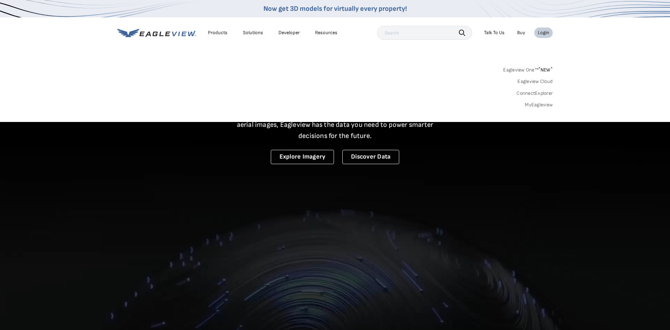 This screenshot has width=670, height=330. Describe the element at coordinates (424, 33) in the screenshot. I see `input: Search` at that location.